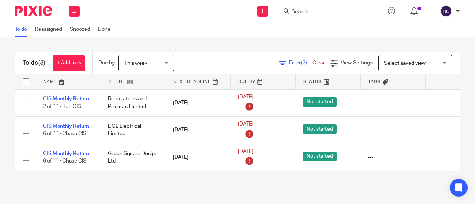  What do you see at coordinates (62, 107) in the screenshot?
I see `span: 2 of 11 · Run CIS` at bounding box center [62, 107].